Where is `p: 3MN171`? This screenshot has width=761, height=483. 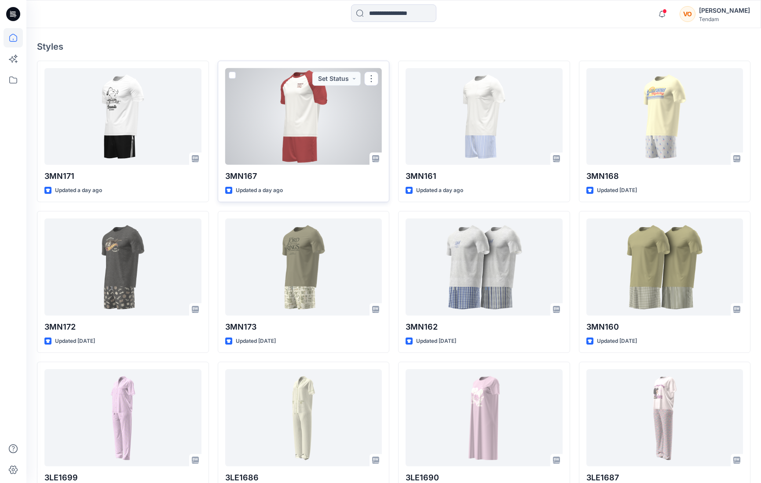 p: 3MN171 is located at coordinates (123, 176).